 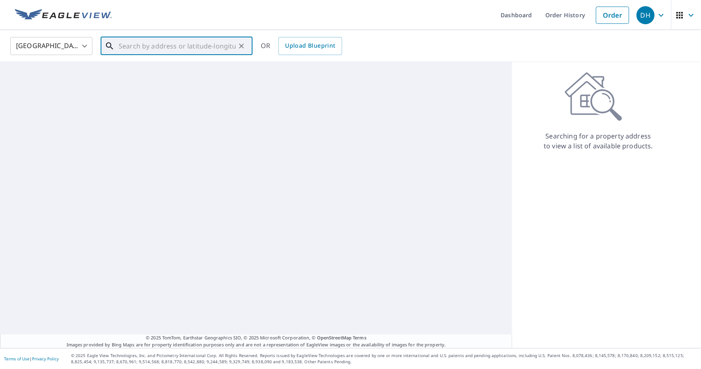 What do you see at coordinates (302, 46) in the screenshot?
I see `div: OR` at bounding box center [302, 46].